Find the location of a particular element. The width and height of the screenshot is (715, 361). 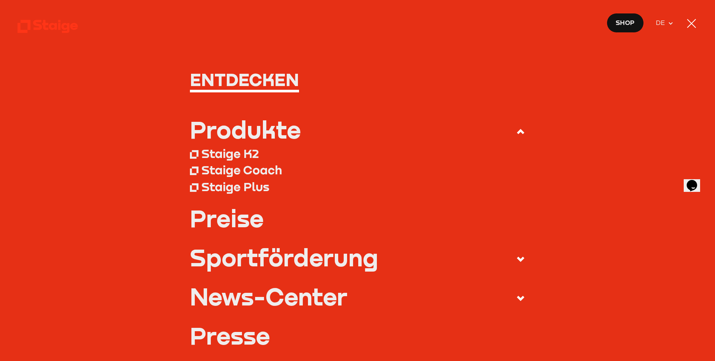

div: Staige Plus is located at coordinates (235, 187).